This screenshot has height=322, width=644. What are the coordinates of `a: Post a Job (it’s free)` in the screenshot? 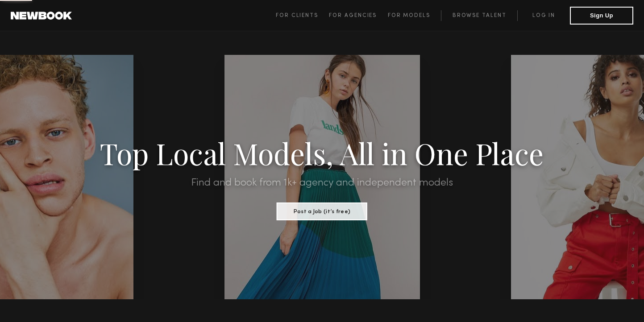 It's located at (322, 211).